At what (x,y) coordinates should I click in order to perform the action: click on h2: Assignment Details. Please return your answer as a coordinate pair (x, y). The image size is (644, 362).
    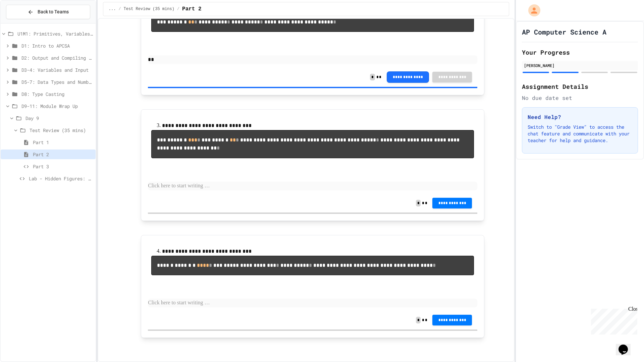
    Looking at the image, I should click on (580, 87).